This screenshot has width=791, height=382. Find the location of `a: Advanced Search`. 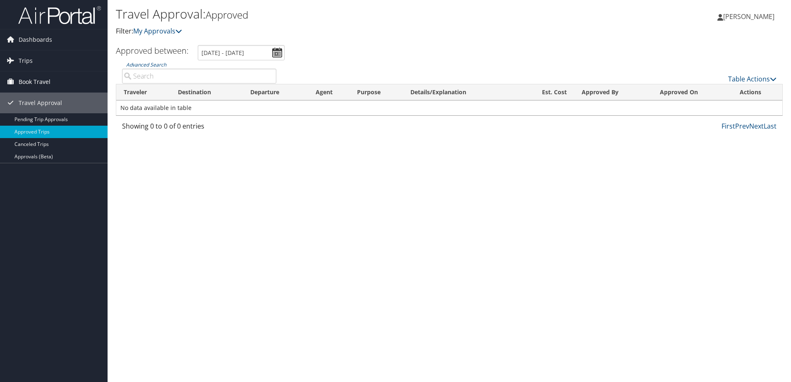

a: Advanced Search is located at coordinates (146, 65).